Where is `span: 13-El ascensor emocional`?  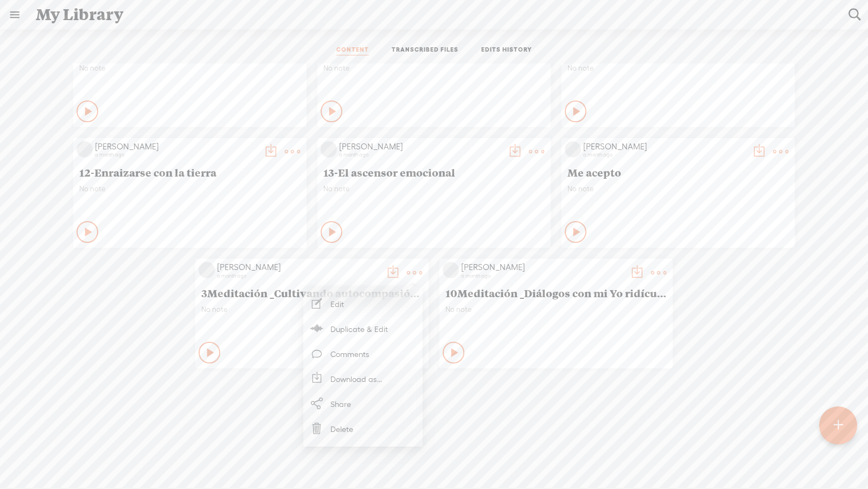 span: 13-El ascensor emocional is located at coordinates (434, 172).